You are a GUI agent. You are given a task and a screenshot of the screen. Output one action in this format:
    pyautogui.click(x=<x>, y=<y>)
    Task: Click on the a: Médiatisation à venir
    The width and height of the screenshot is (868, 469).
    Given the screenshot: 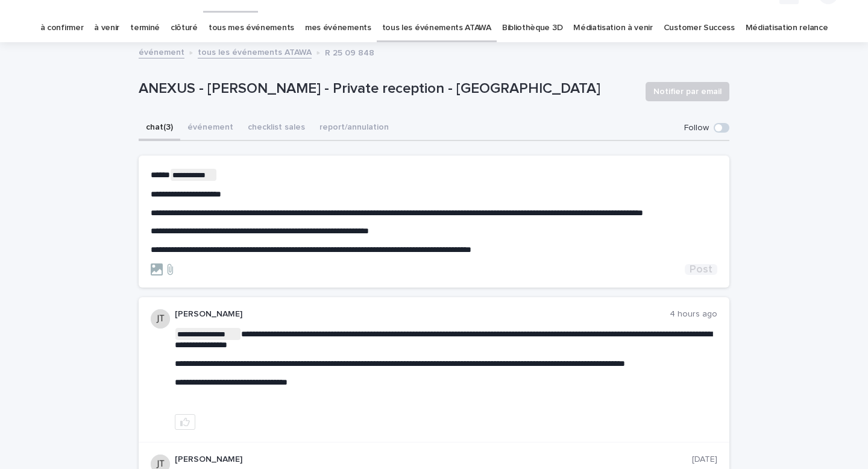 What is the action you would take?
    pyautogui.click(x=613, y=28)
    